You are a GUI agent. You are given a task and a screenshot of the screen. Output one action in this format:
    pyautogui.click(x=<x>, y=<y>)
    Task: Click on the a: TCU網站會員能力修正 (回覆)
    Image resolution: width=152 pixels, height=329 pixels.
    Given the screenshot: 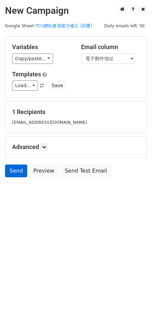 What is the action you would take?
    pyautogui.click(x=64, y=26)
    